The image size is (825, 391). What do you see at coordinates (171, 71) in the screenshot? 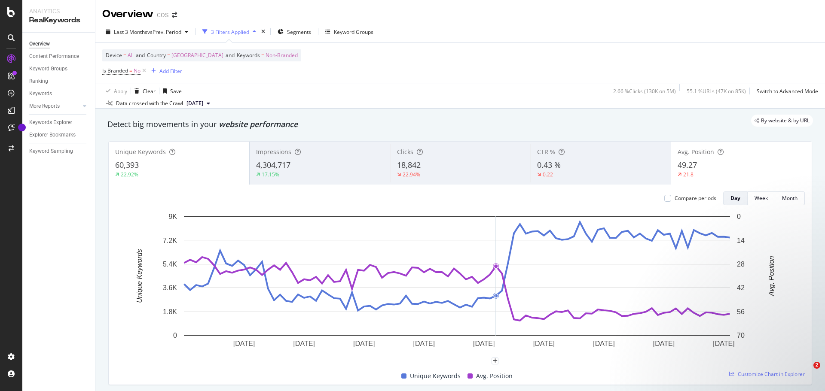
I see `div: Add Filter` at bounding box center [171, 71].